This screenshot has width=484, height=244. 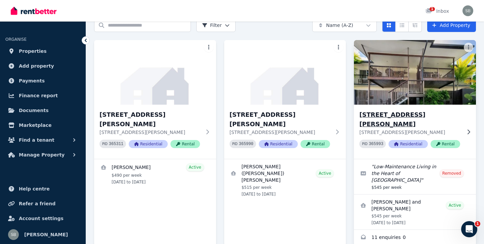 I want to click on img: 3/63 Woodward St, Edge Hill, so click(x=415, y=72).